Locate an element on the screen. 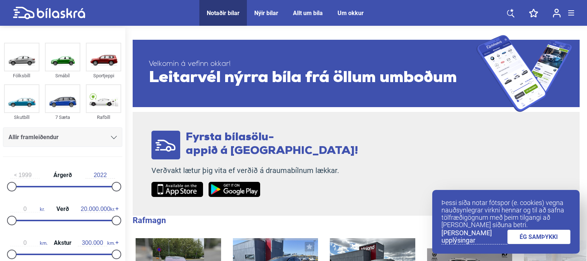  a: Notaðir bílar is located at coordinates (223, 13).